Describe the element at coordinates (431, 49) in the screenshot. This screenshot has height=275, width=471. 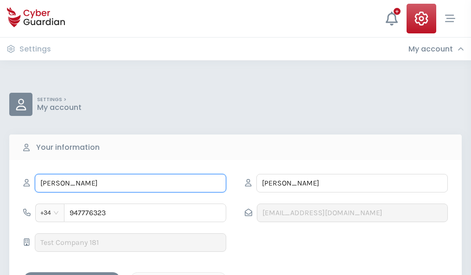
I see `h3: My account` at that location.